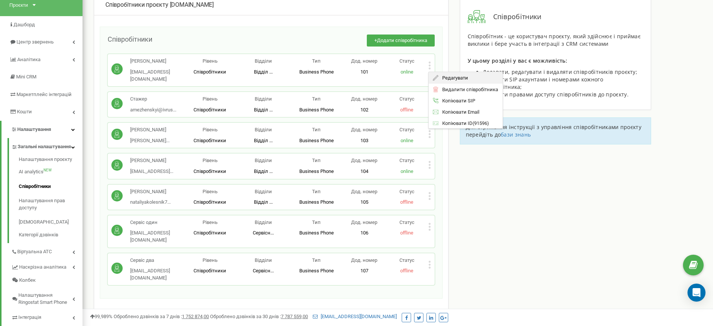 This screenshot has height=326, width=713. I want to click on a: Налаштування проєкту, so click(51, 160).